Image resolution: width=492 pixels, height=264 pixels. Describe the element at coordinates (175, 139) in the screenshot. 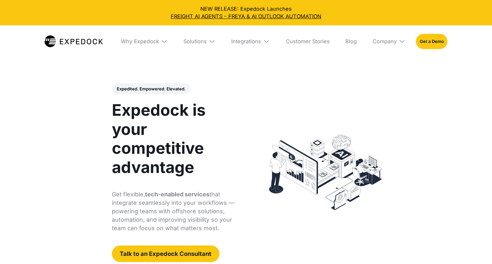

I see `h1: Expedock is your competitive advantage` at that location.